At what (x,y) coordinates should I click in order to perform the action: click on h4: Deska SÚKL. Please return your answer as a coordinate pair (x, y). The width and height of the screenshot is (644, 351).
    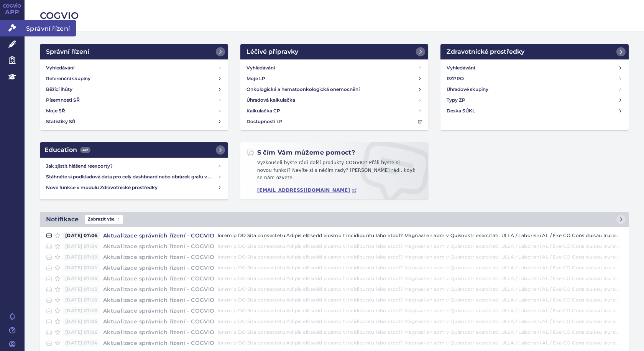
    Looking at the image, I should click on (461, 111).